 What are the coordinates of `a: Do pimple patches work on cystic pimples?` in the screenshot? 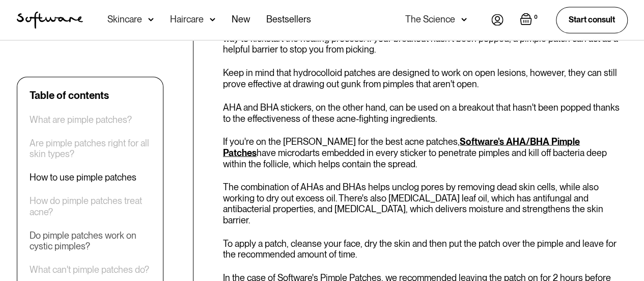 It's located at (90, 240).